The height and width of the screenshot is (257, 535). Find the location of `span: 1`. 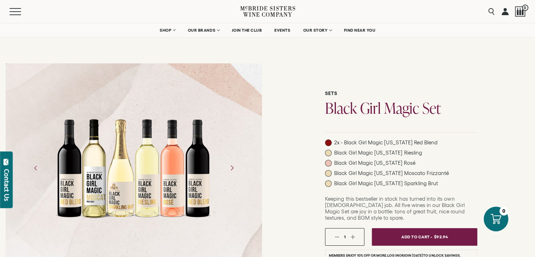

span: 1 is located at coordinates (345, 236).